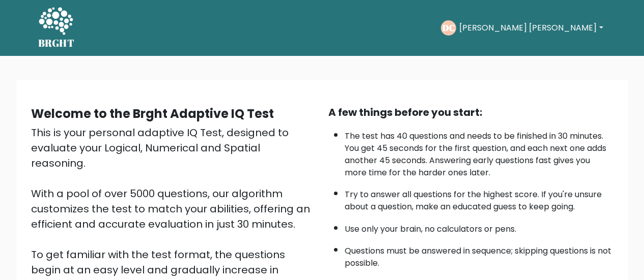  Describe the element at coordinates (479, 227) in the screenshot. I see `li: Use only your brain, no calculators or pens.` at that location.